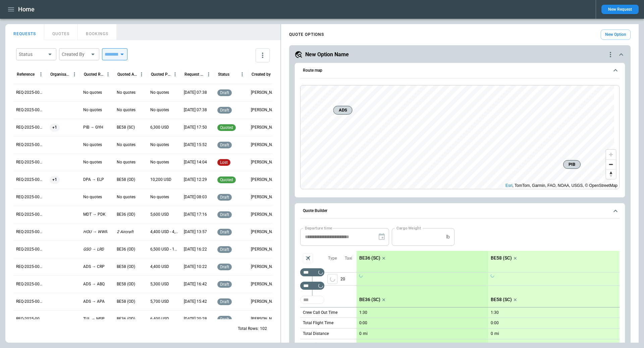 The image size is (644, 348). Describe the element at coordinates (195, 92) in the screenshot. I see `p: 08/26/2025 07:38` at that location.